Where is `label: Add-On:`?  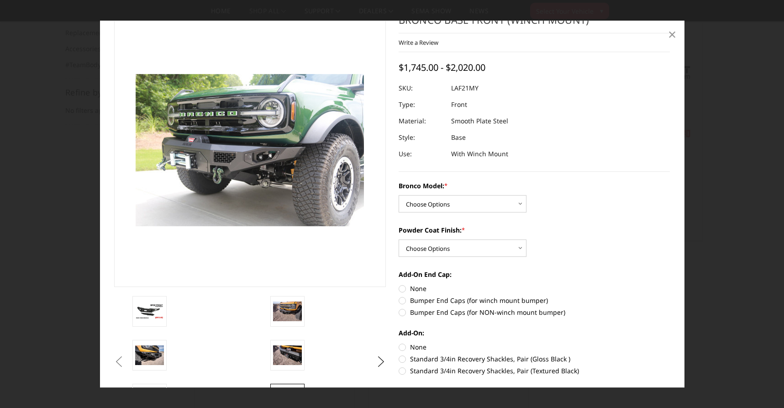
label: Add-On: is located at coordinates (534, 332).